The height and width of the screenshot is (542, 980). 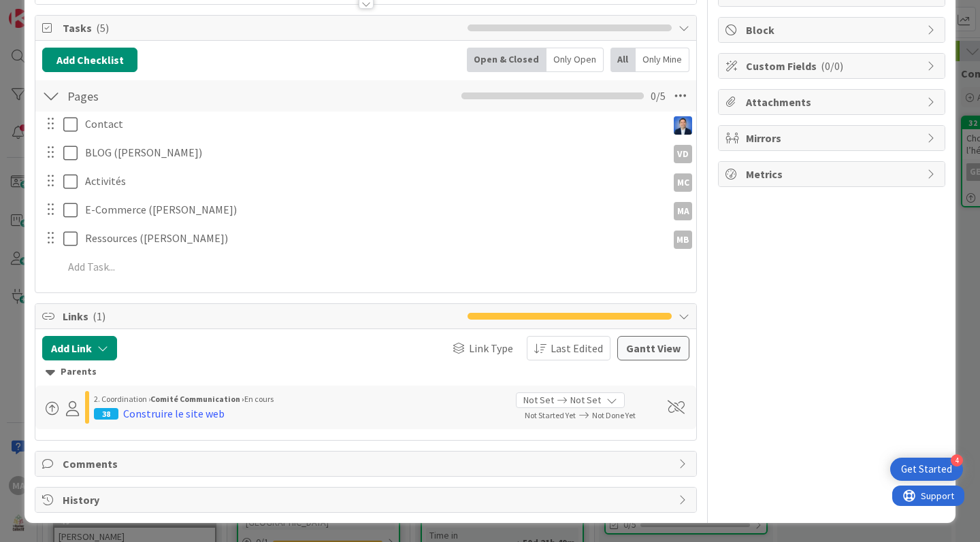 What do you see at coordinates (833, 66) in the screenshot?
I see `span: Custom Fields` at bounding box center [833, 66].